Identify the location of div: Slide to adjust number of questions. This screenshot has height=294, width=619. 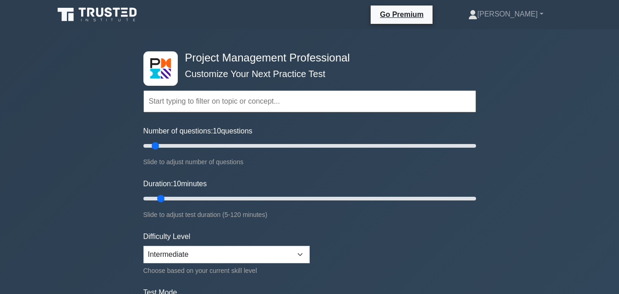
(310, 162).